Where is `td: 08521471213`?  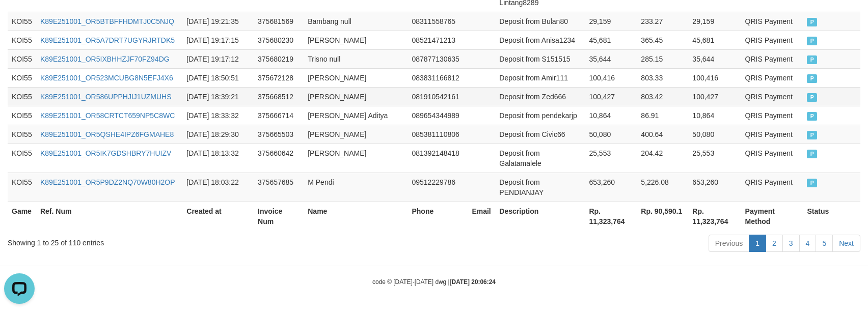 td: 08521471213 is located at coordinates (438, 39).